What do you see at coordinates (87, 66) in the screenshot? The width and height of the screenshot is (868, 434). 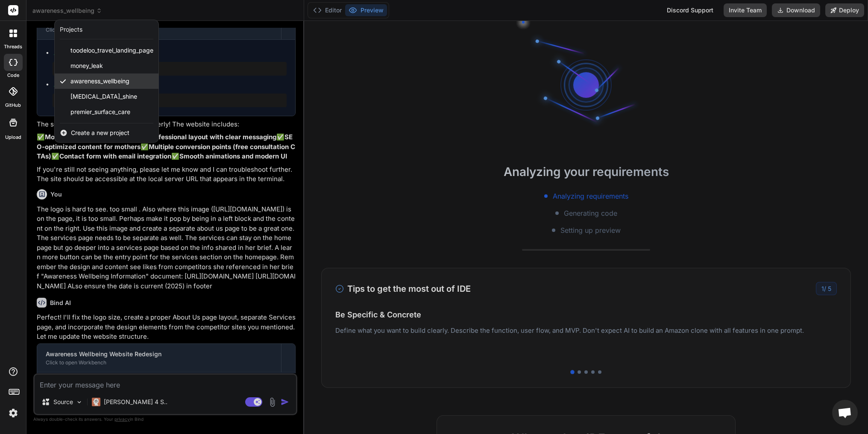 I see `span: money_leak` at bounding box center [87, 66].